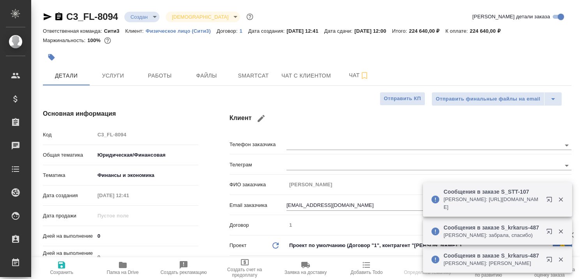 The width and height of the screenshot is (580, 279). I want to click on p: Дней на выполнение, so click(69, 236).